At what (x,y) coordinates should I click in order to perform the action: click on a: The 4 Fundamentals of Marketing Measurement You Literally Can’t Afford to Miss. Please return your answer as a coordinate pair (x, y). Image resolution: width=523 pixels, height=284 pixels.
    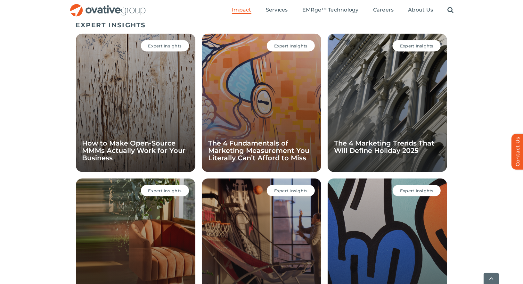
    Looking at the image, I should click on (259, 150).